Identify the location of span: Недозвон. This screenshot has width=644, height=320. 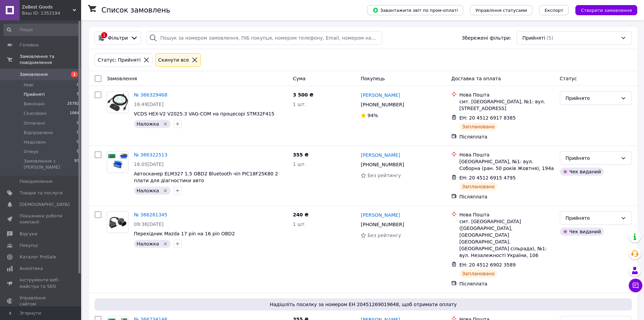
(35, 143).